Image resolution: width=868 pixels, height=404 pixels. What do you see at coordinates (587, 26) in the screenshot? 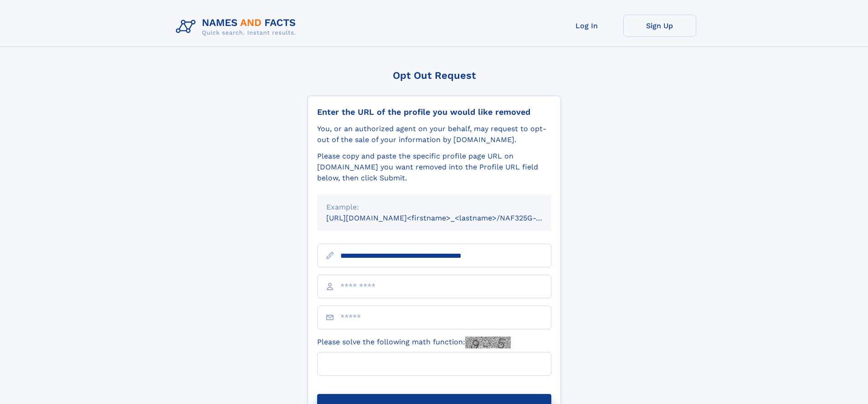
I see `a: Log In` at bounding box center [587, 26].